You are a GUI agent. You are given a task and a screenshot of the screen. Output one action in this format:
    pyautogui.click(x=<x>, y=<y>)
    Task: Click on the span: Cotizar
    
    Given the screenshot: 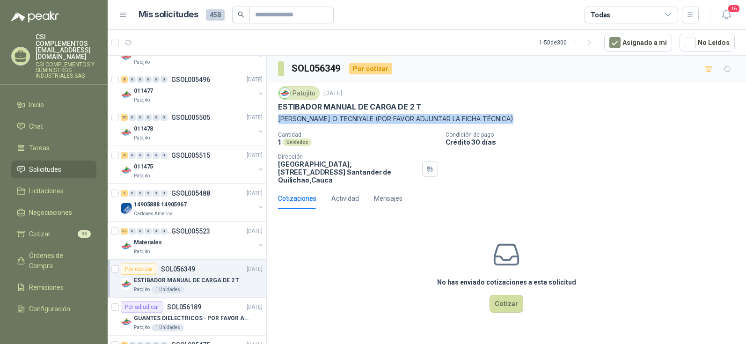 What is the action you would take?
    pyautogui.click(x=40, y=234)
    